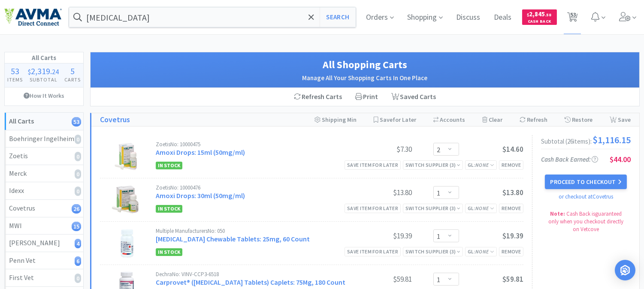 The width and height of the screenshot is (644, 289). I want to click on span: 24, so click(56, 72).